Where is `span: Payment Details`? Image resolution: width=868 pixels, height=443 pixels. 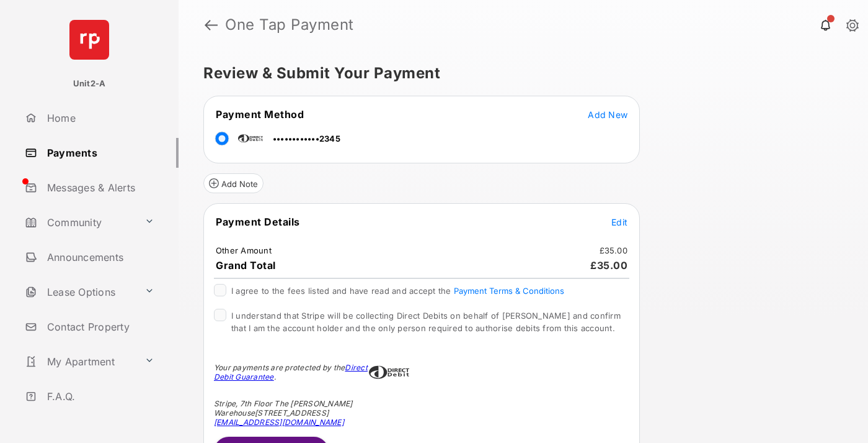 span: Payment Details is located at coordinates (258, 222).